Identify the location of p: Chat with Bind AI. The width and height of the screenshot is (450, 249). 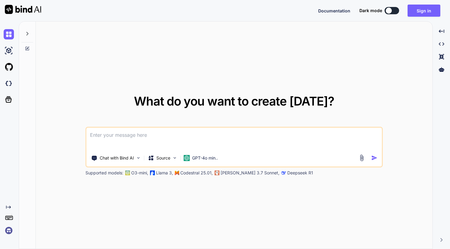
(117, 158).